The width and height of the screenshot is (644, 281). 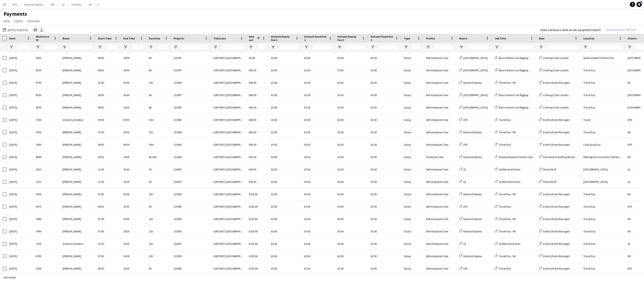 I want to click on input: Board Filter Input, so click(x=478, y=47).